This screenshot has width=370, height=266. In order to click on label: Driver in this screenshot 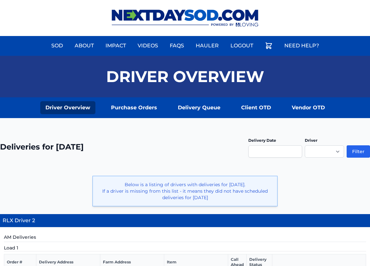, I will do `click(311, 140)`.